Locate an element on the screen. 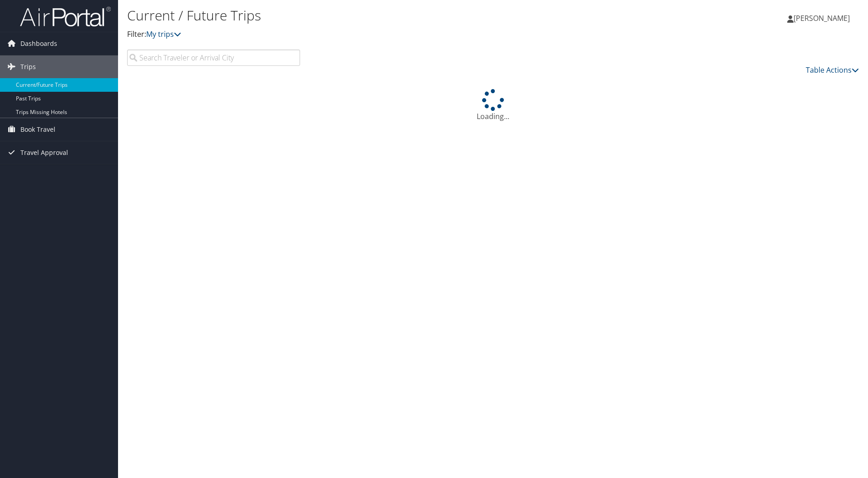 The image size is (868, 478). span: Trips is located at coordinates (28, 67).